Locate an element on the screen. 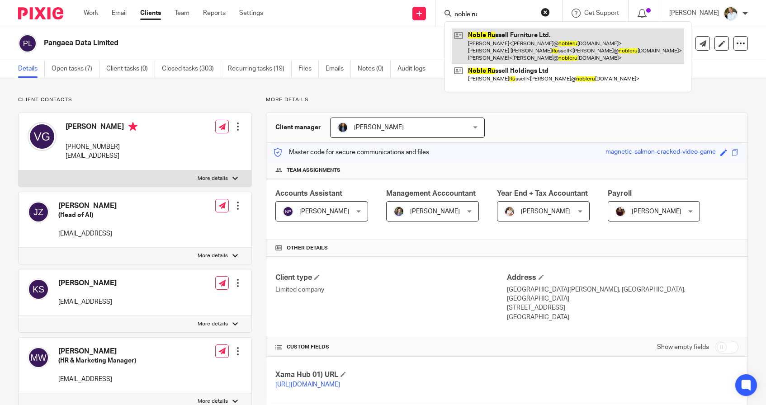 This screenshot has height=405, width=766. a: Recurring tasks (19) is located at coordinates (260, 69).